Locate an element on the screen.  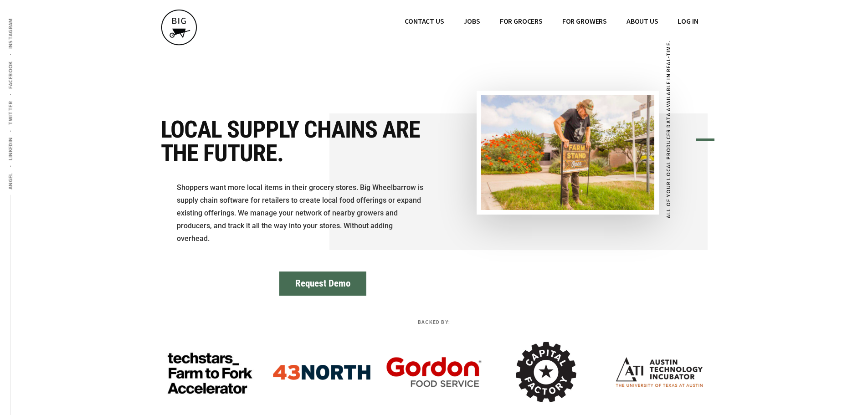
span: LinkedIn is located at coordinates (10, 149).